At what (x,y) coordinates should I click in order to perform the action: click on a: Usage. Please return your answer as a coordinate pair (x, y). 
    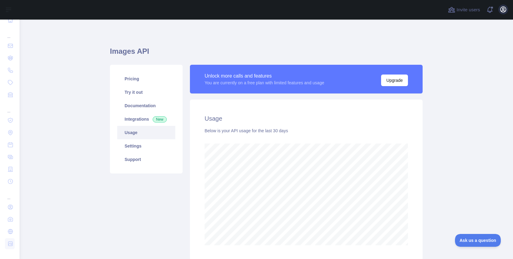
    Looking at the image, I should click on (146, 133).